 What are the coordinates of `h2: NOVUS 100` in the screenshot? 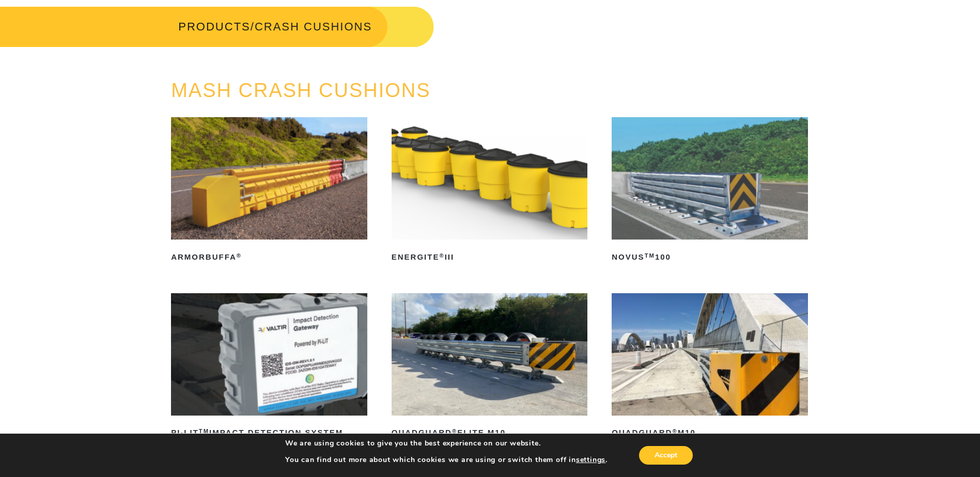 It's located at (709, 257).